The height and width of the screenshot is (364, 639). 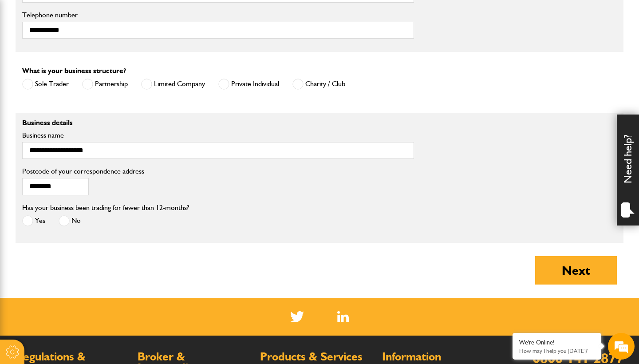 What do you see at coordinates (557, 350) in the screenshot?
I see `p: How may I help you today?` at bounding box center [557, 350].